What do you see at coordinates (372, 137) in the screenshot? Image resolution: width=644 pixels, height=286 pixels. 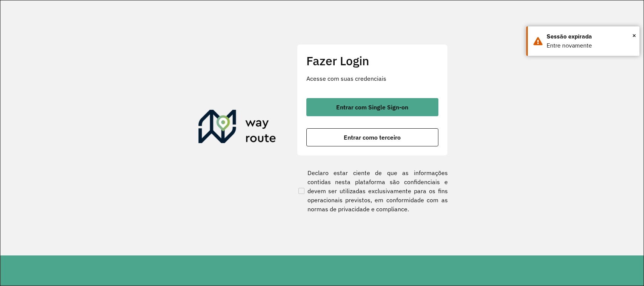 I see `span: Entrar como terceiro` at bounding box center [372, 137].